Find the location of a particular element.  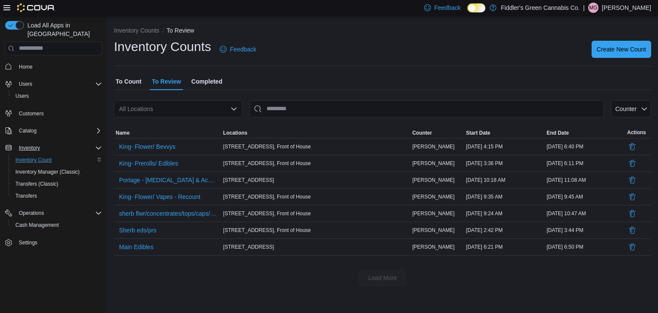

a: Inventory Manager (Classic) is located at coordinates (48, 172).